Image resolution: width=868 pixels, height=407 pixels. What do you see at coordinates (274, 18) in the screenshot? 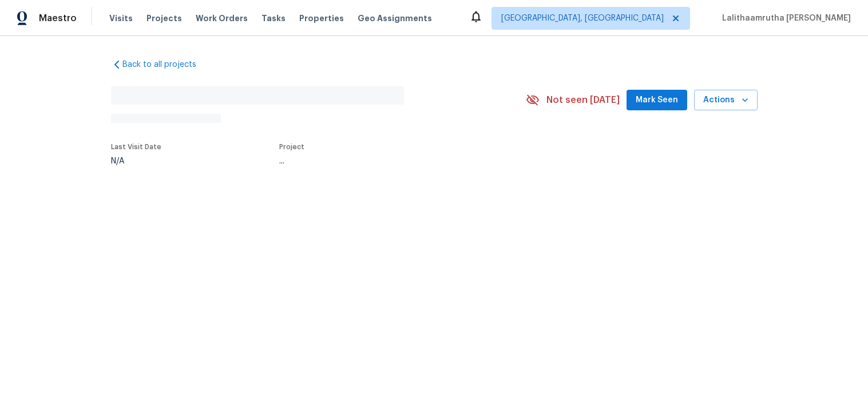
I see `span: Tasks` at bounding box center [274, 18].